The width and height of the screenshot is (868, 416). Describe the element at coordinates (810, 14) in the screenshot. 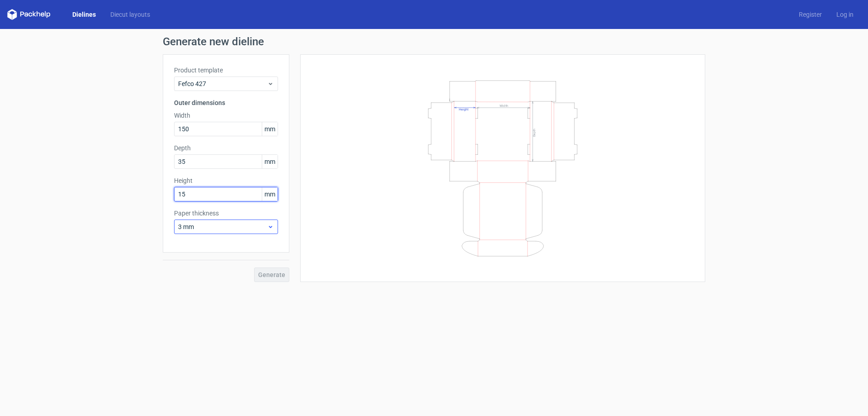

I see `a: Register` at that location.